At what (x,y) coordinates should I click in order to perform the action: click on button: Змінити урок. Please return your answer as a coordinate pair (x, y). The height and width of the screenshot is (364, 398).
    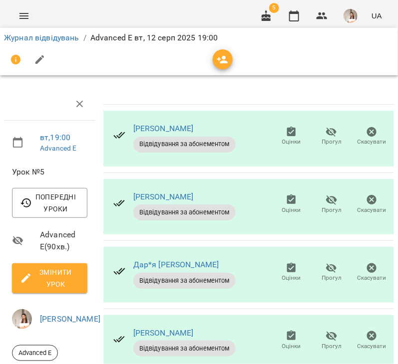
    Looking at the image, I should click on (49, 279).